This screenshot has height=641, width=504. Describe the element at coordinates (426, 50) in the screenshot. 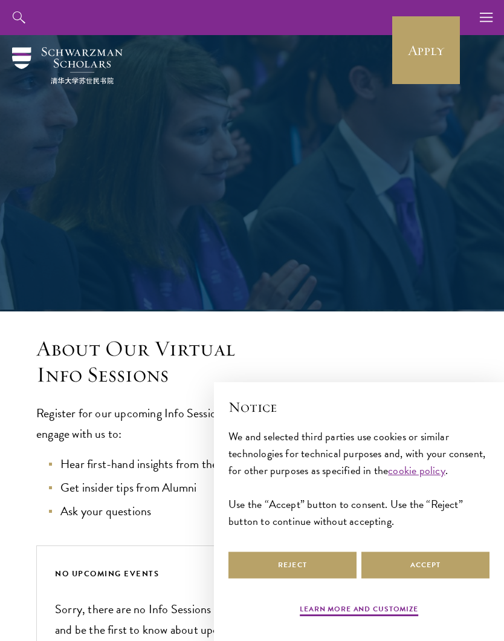

I see `a: Apply` at that location.